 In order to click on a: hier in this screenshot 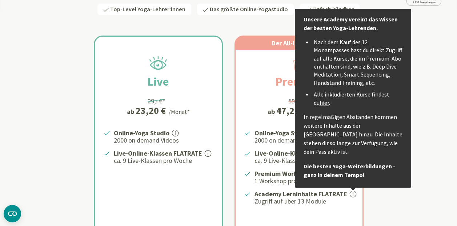, I will do `click(324, 102)`.